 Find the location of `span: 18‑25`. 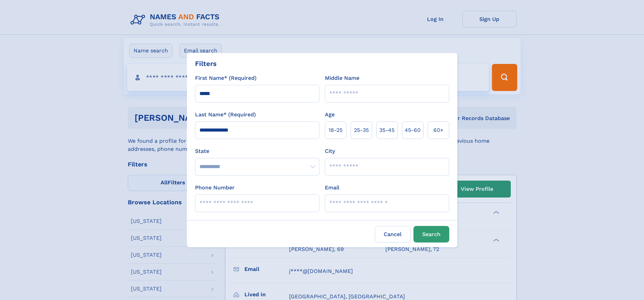

span: 18‑25 is located at coordinates (335, 130).